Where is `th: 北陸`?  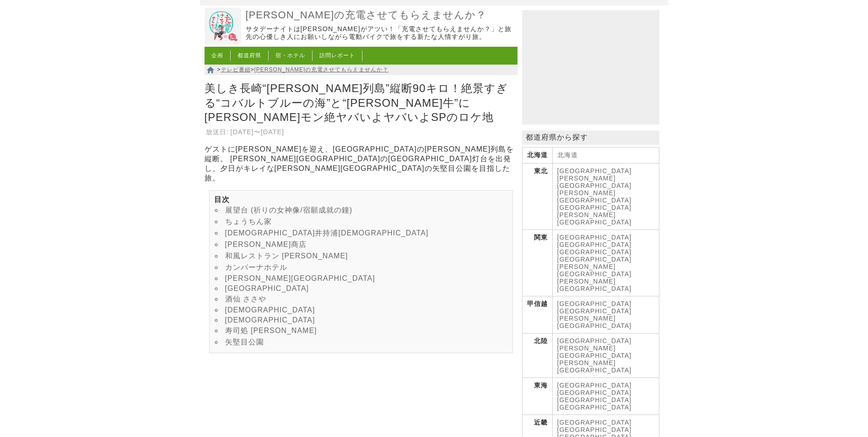 th: 北陸 is located at coordinates (538, 356).